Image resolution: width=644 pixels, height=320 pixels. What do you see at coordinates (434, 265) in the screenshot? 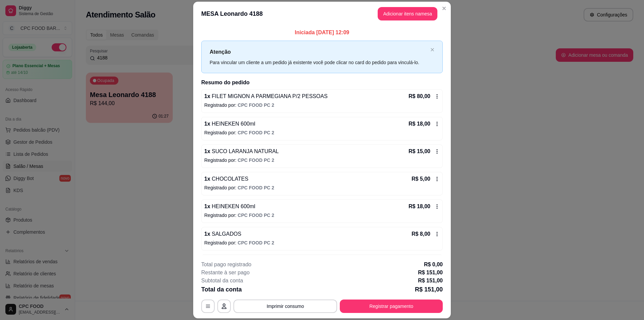
I see `p: R$ 0,00` at bounding box center [434, 265].